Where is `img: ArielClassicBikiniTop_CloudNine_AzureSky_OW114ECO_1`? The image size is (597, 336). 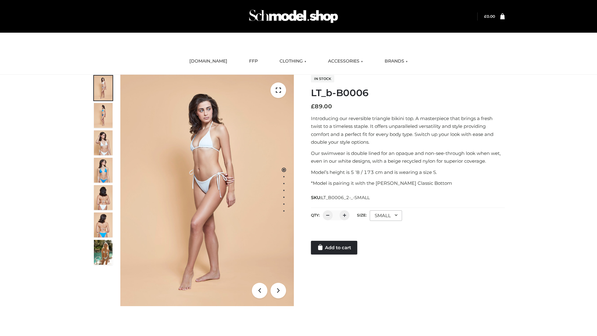 img: ArielClassicBikiniTop_CloudNine_AzureSky_OW114ECO_1 is located at coordinates (207, 190).